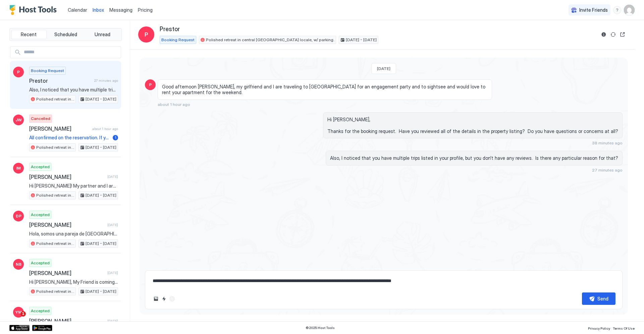 This screenshot has height=334, width=644. What do you see at coordinates (103, 34) in the screenshot?
I see `button: Unread` at bounding box center [103, 34].